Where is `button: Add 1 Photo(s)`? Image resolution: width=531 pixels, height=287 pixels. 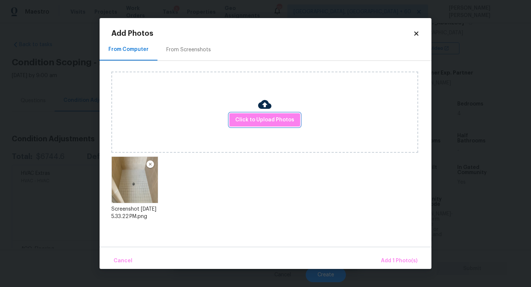 button: Add 1 Photo(s) is located at coordinates (399, 260).